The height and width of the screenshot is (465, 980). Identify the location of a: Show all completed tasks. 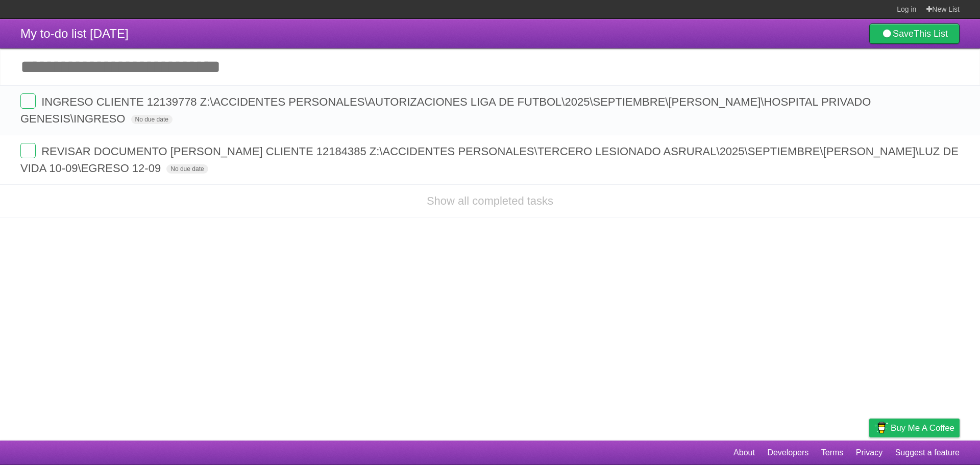
(490, 201).